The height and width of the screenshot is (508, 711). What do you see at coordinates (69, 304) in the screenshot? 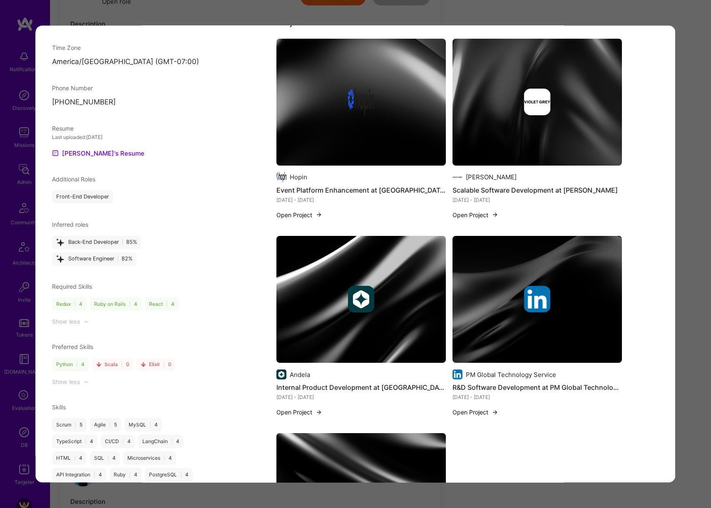
I see `div: Redux 4` at bounding box center [69, 304].